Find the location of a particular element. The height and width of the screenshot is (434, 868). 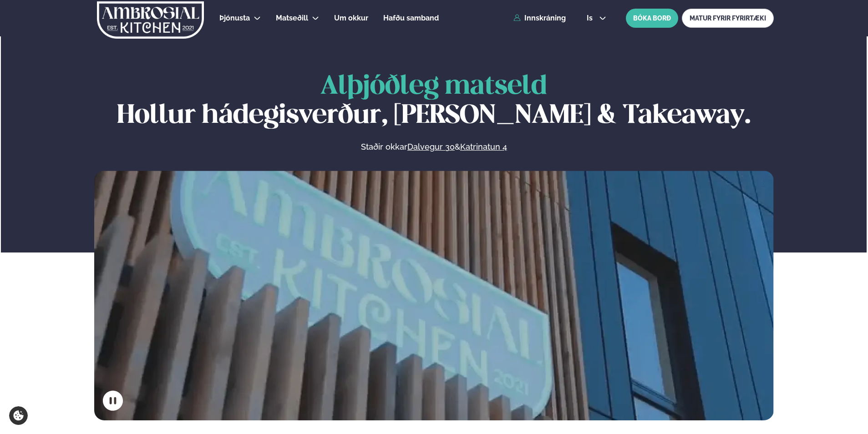

a: Cookie settings is located at coordinates (18, 416).